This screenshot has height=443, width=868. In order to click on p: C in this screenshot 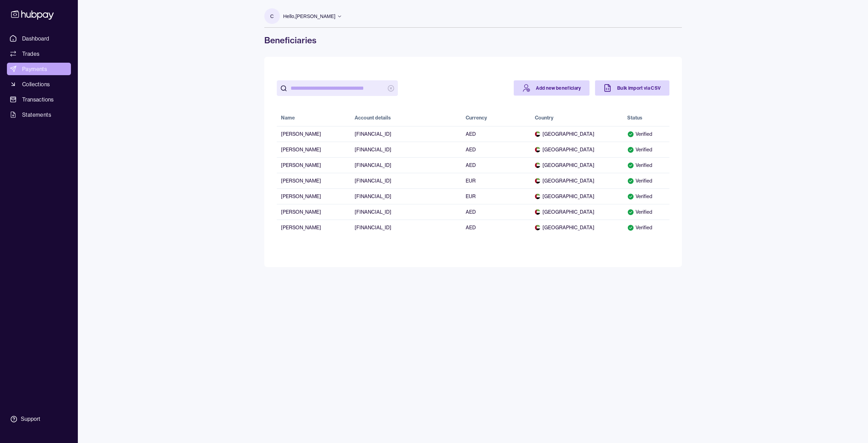, I will do `click(272, 17)`.